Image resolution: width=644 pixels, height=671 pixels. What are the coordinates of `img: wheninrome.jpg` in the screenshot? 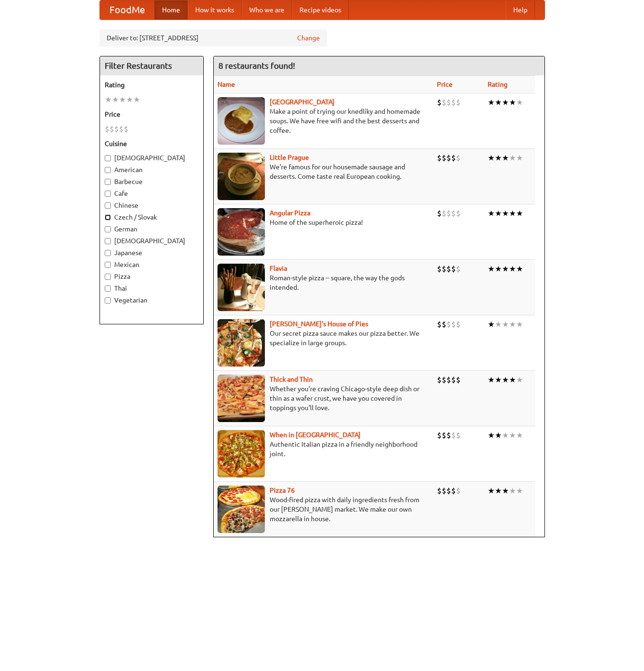 It's located at (241, 454).